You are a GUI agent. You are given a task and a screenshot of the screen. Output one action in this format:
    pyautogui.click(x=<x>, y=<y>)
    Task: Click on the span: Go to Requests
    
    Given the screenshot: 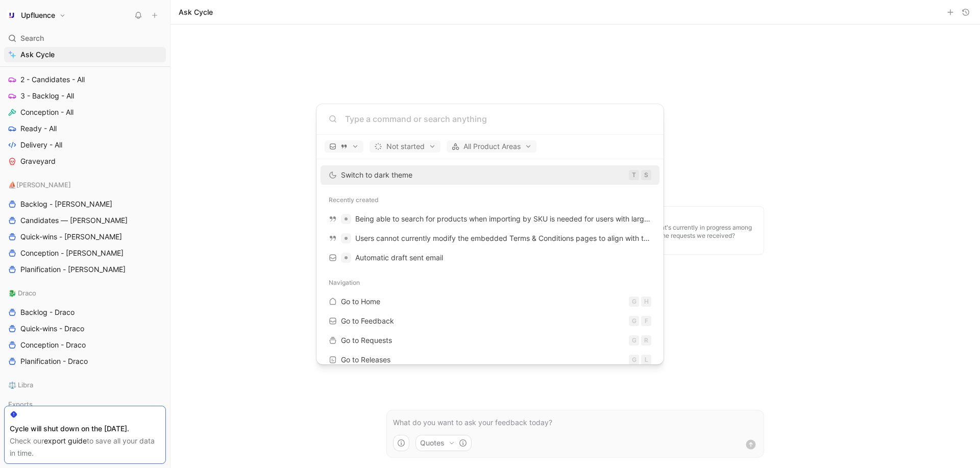 What is the action you would take?
    pyautogui.click(x=366, y=340)
    